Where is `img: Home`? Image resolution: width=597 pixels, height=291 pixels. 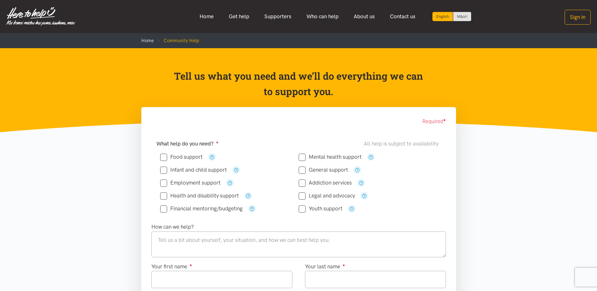
img: Home is located at coordinates (41, 16).